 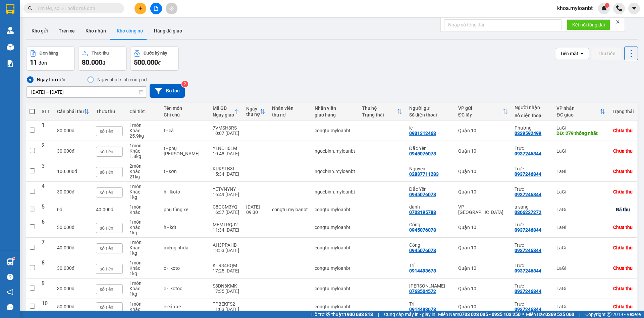 What do you see at coordinates (185, 227) in the screenshot?
I see `div: h - kdt` at bounding box center [185, 227].